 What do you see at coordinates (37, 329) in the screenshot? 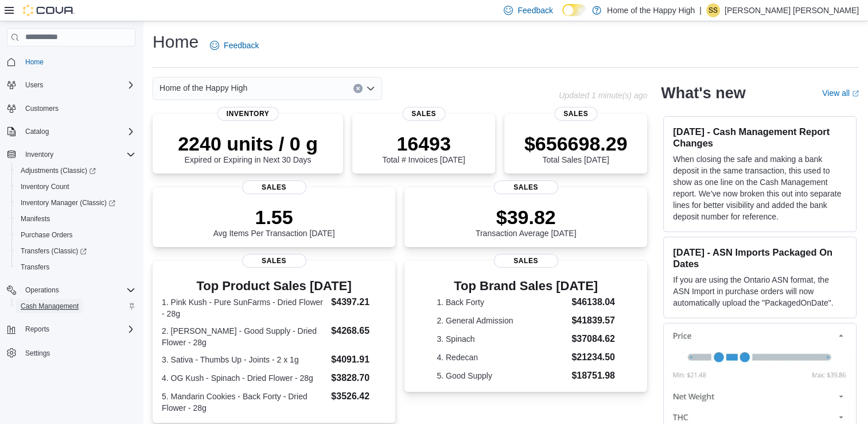
I see `span: Reports` at bounding box center [37, 329].